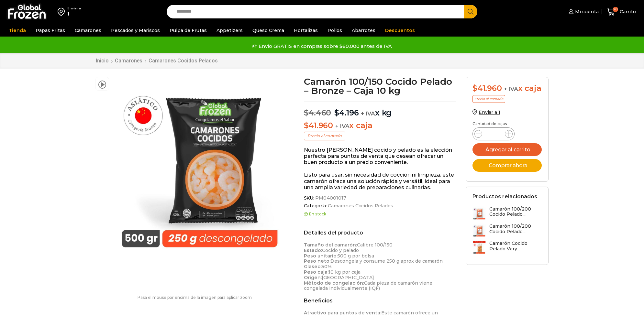  I want to click on strong: Estado:, so click(313, 250).